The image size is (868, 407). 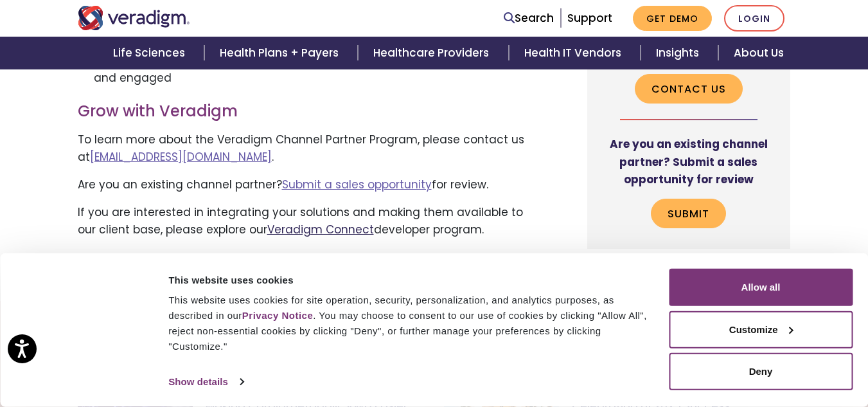 What do you see at coordinates (761, 329) in the screenshot?
I see `button: Customize` at bounding box center [761, 329].